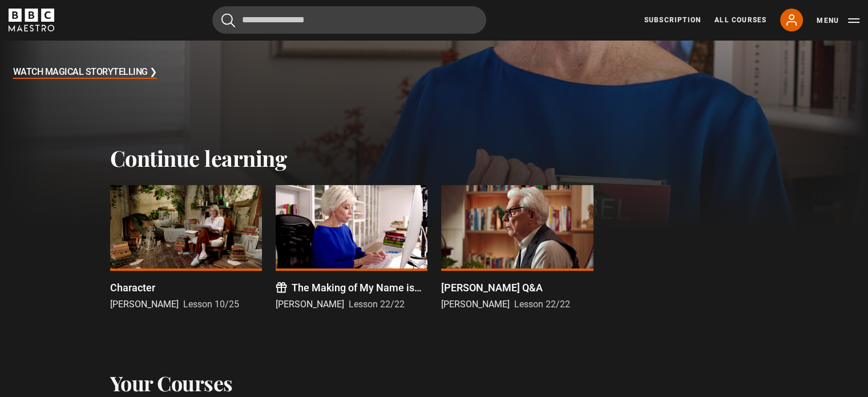 This screenshot has height=397, width=868. What do you see at coordinates (132, 287) in the screenshot?
I see `p: Character` at bounding box center [132, 287].